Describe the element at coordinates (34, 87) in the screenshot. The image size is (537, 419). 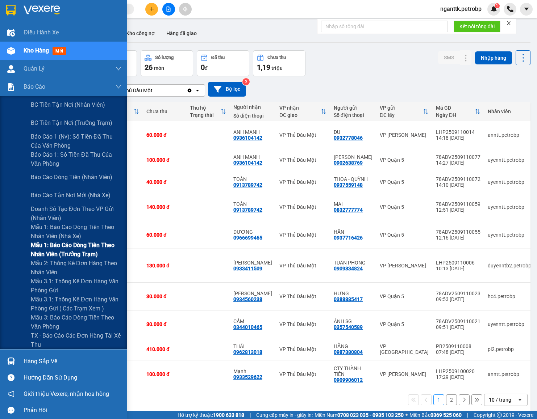
I see `span: Báo cáo` at that location.